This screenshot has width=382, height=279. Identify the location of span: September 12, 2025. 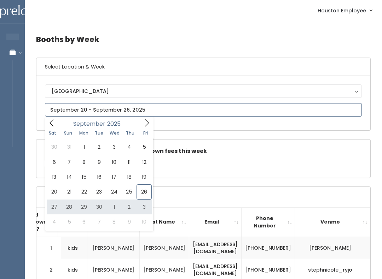
(144, 162).